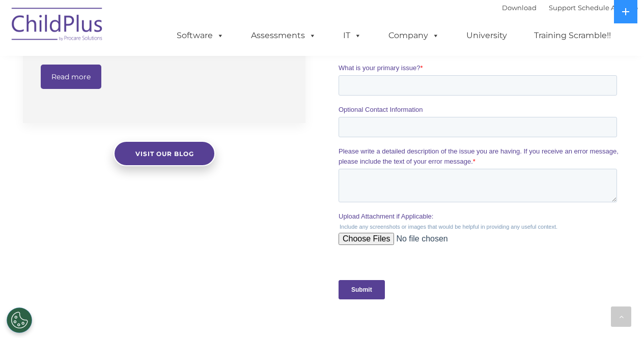 This screenshot has width=644, height=338. I want to click on a: Assessments, so click(284, 35).